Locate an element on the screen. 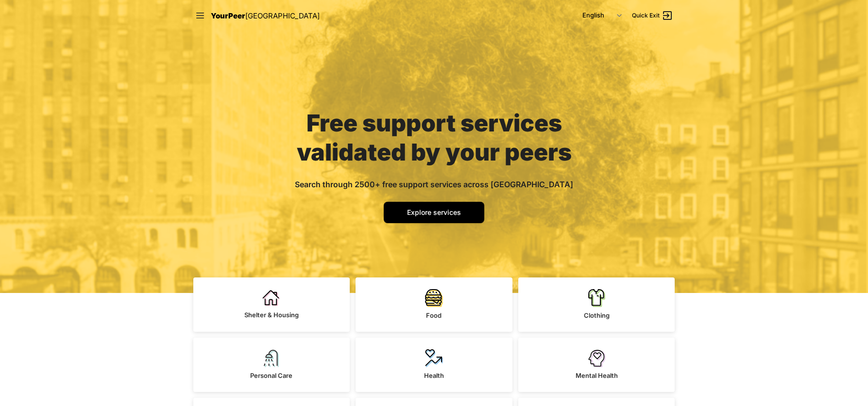  a: Explore services is located at coordinates (434, 213).